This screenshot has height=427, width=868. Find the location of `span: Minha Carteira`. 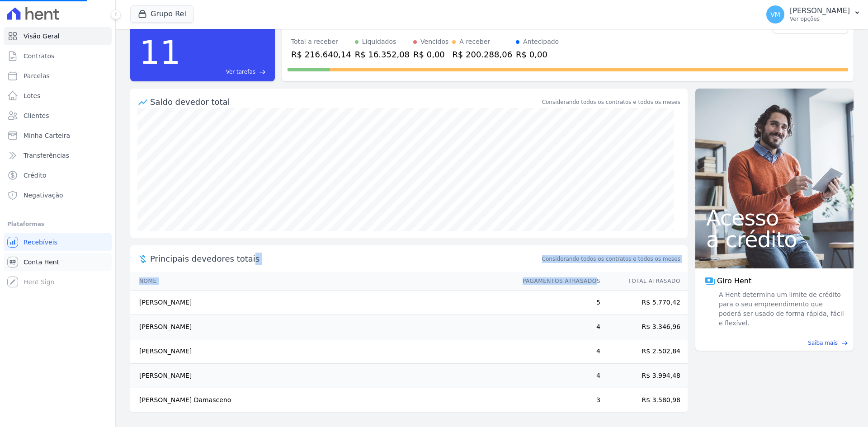

span: Minha Carteira is located at coordinates (47, 136).